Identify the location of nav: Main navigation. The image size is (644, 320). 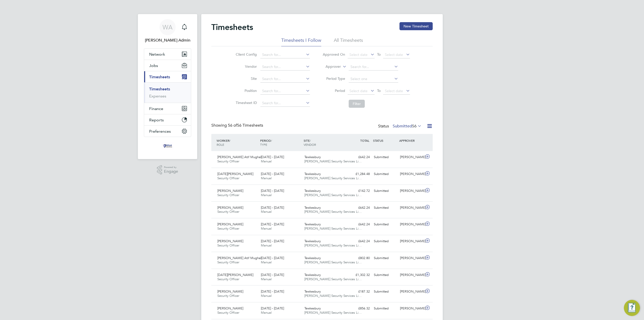
(168, 87).